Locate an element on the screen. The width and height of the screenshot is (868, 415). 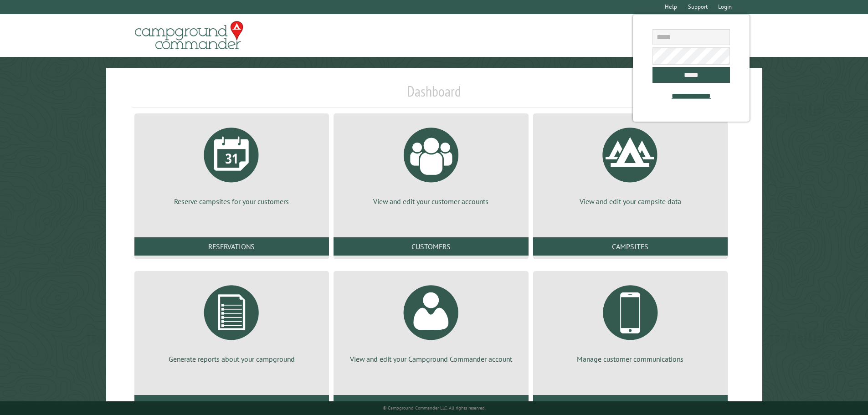
p: Manage customer communications is located at coordinates (630, 359).